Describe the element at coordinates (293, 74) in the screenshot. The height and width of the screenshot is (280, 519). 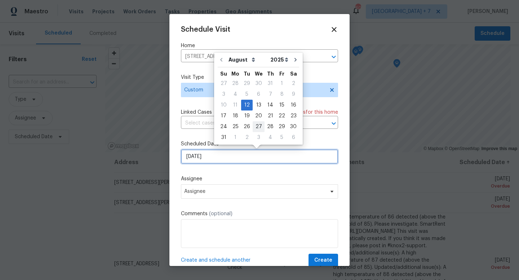
I see `abbr: Saturday` at that location.